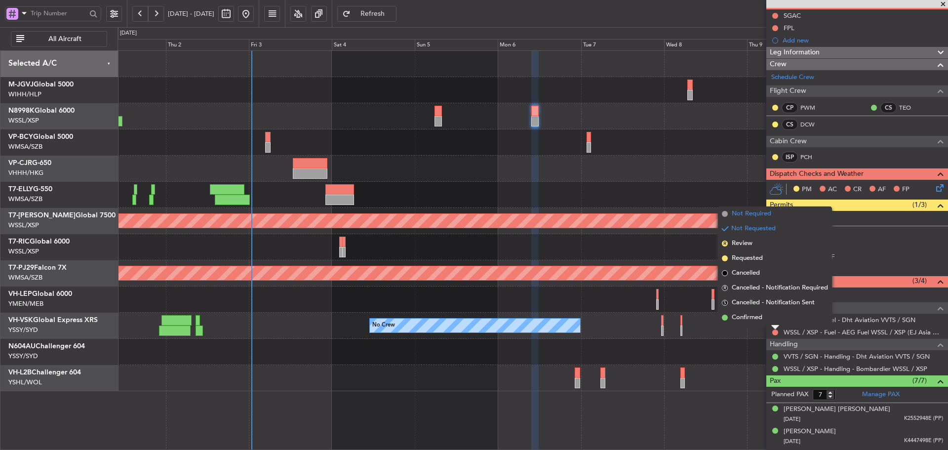 The height and width of the screenshot is (450, 948). I want to click on a: VH-VSKGlobal Express XRS, so click(53, 320).